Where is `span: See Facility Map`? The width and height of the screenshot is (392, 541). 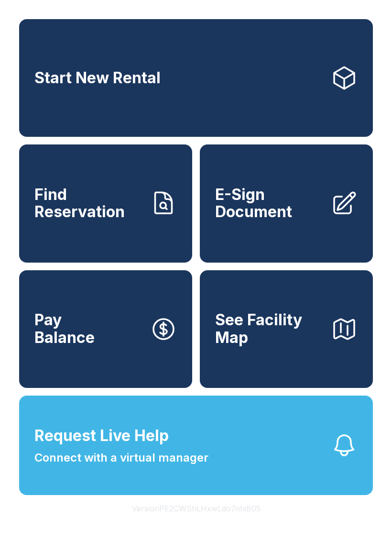
span: See Facility Map is located at coordinates (269, 329).